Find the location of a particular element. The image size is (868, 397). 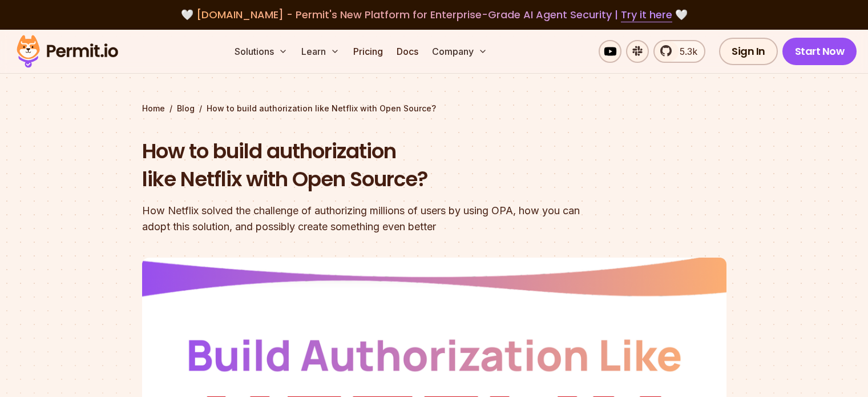

a: Docs is located at coordinates (408, 52).